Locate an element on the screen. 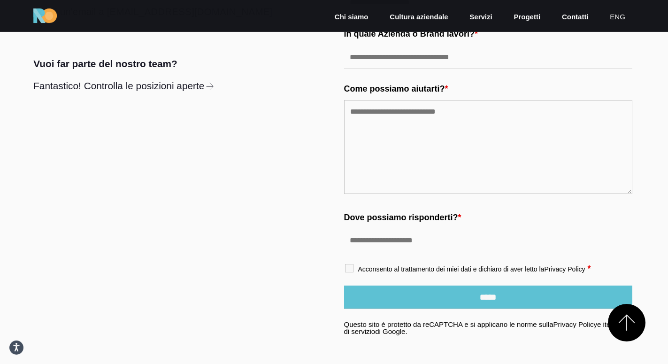  a: termini di servizio is located at coordinates (485, 328).